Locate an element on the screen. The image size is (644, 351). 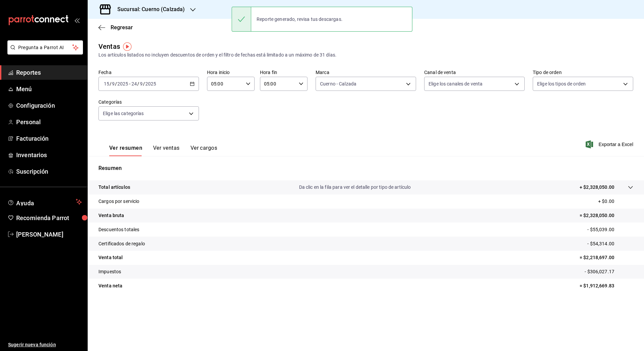
p: Total artículos is located at coordinates (114, 187).